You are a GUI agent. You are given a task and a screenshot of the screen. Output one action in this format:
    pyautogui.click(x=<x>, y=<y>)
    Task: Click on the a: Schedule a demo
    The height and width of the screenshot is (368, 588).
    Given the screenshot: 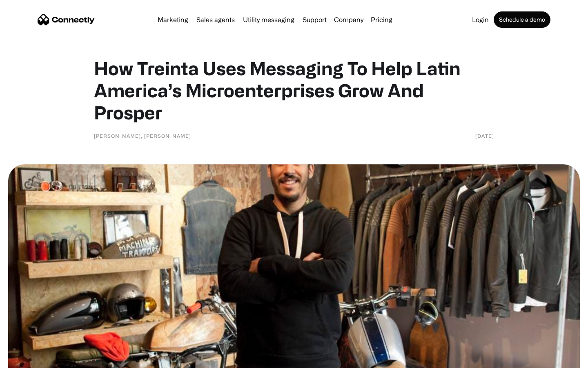 What is the action you would take?
    pyautogui.click(x=522, y=19)
    